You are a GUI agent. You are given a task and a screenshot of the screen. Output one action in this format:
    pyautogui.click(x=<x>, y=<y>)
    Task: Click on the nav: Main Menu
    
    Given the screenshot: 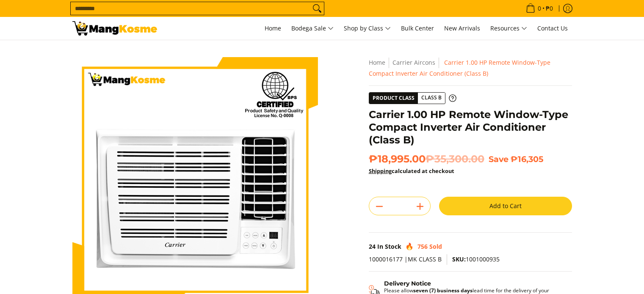 What is the action you would take?
    pyautogui.click(x=369, y=29)
    